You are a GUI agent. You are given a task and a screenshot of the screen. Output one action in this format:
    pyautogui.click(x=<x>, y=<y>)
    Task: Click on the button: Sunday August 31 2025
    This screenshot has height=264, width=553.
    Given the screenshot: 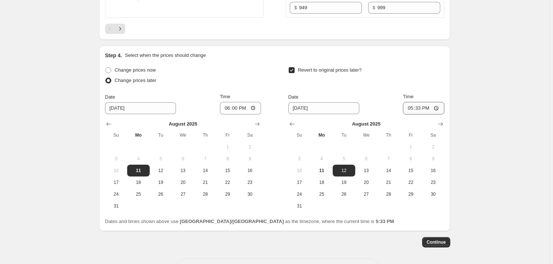 What is the action you would take?
    pyautogui.click(x=116, y=206)
    